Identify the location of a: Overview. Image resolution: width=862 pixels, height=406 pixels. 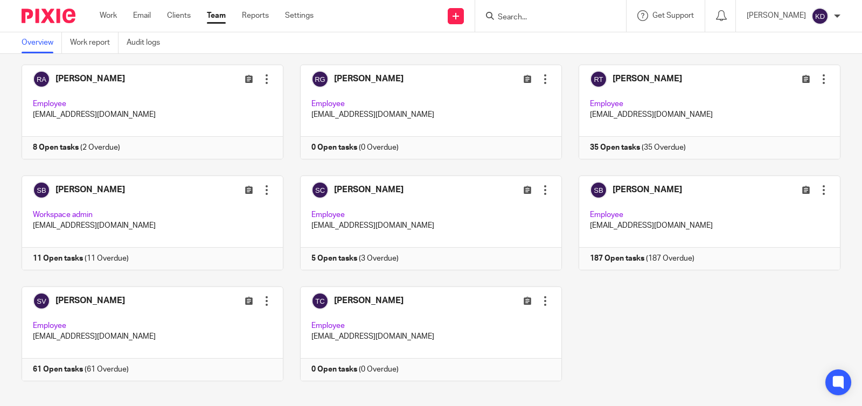
(41, 43).